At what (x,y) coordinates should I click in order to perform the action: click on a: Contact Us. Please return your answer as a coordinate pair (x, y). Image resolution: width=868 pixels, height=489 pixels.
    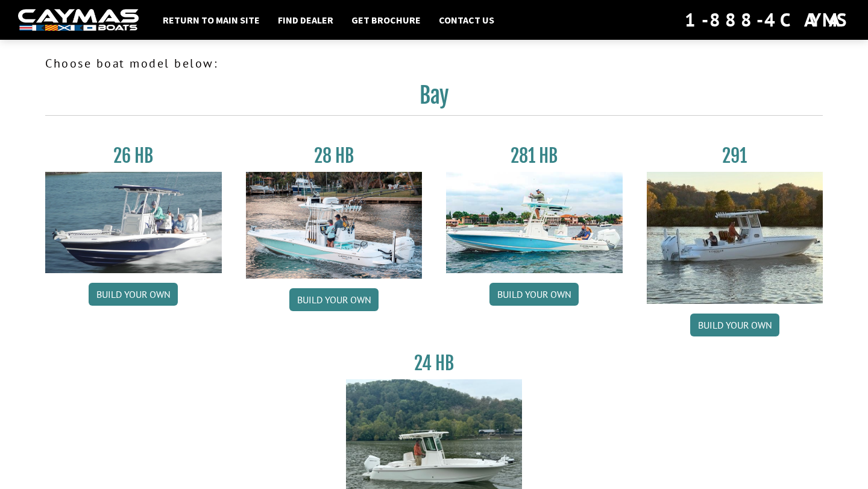
    Looking at the image, I should click on (467, 20).